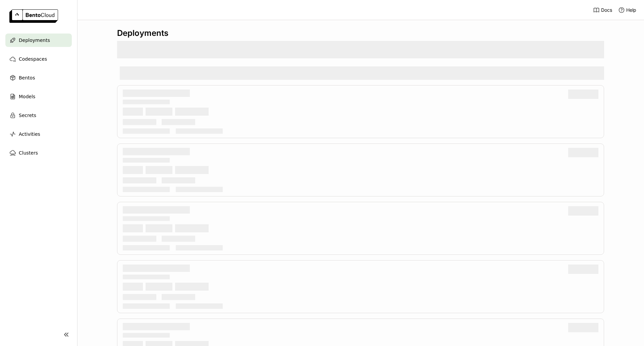 Image resolution: width=644 pixels, height=346 pixels. Describe the element at coordinates (27, 115) in the screenshot. I see `span: Secrets` at that location.